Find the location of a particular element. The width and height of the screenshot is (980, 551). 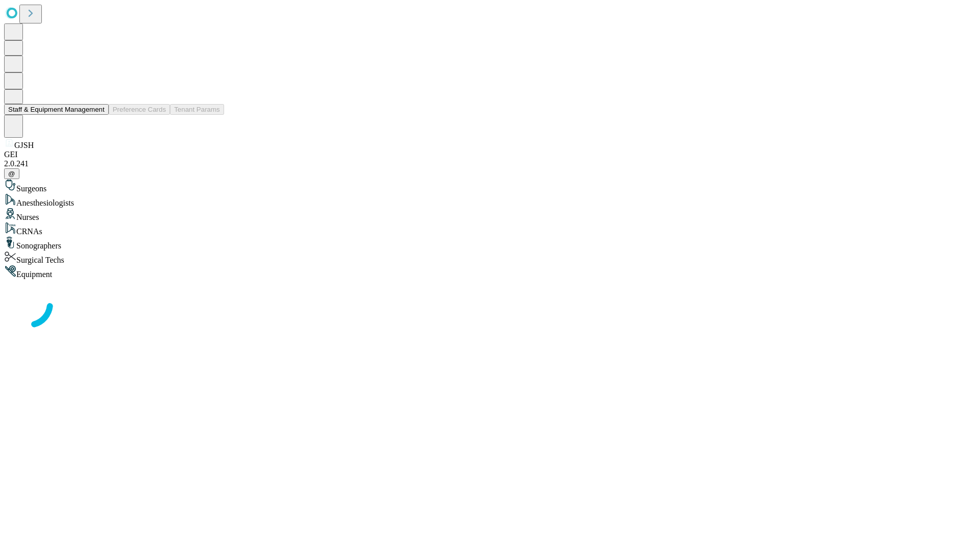

button: Staff & Equipment Management is located at coordinates (57, 109).